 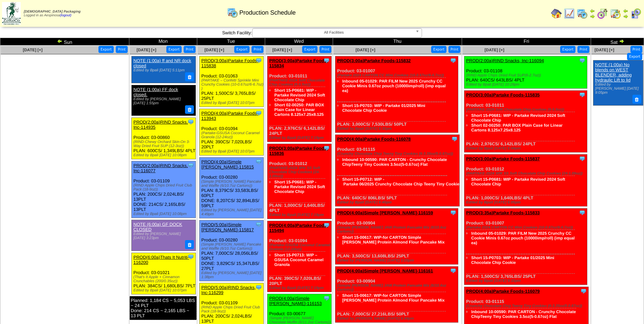 I want to click on div: (RIND Apple Chips Dried Fruit Club Pack (18-9oz)), so click(x=232, y=310).